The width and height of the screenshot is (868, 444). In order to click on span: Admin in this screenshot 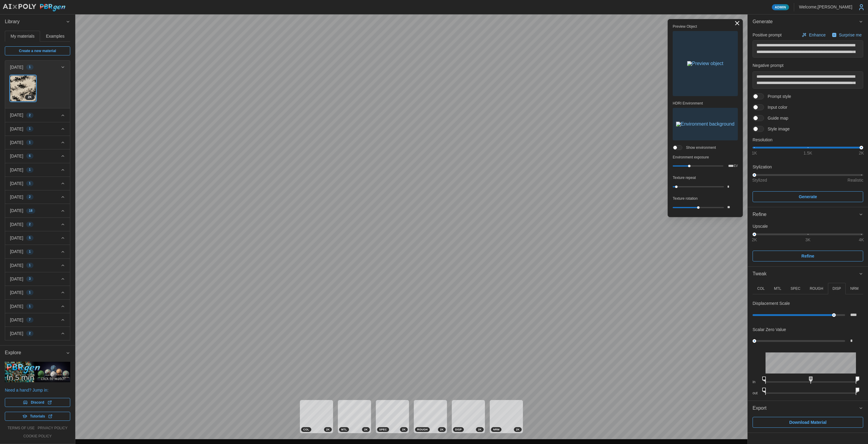, I will do `click(780, 8)`.